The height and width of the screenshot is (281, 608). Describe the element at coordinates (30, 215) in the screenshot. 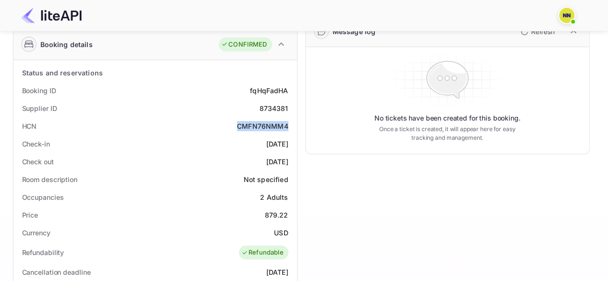

I see `div: Price` at that location.